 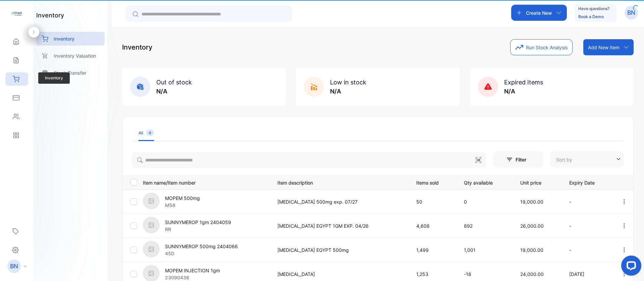 I want to click on p: MOPEM INJECTION 1gm, so click(x=193, y=270).